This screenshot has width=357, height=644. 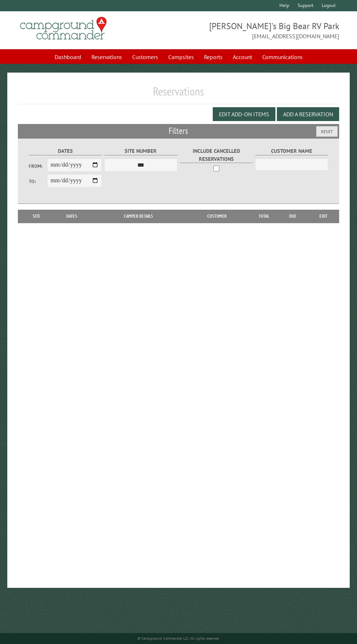 I want to click on button: Reset, so click(x=327, y=131).